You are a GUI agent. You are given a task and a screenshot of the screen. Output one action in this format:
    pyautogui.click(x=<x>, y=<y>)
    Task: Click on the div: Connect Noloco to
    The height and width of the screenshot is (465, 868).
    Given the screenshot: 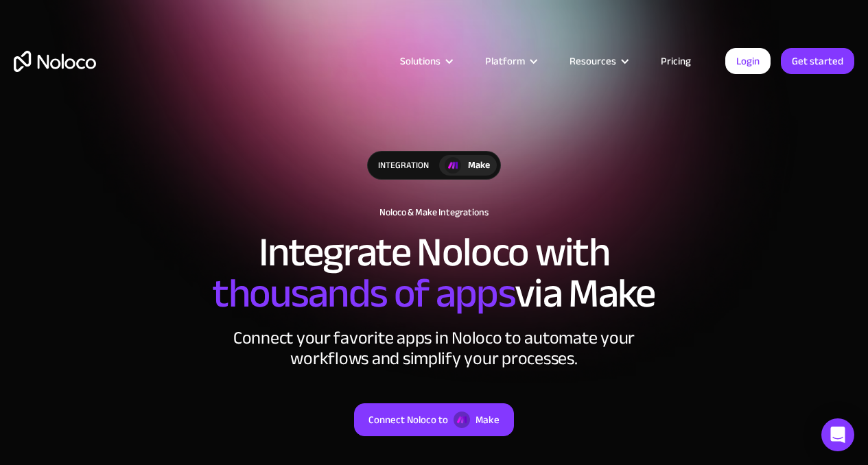 What is the action you would take?
    pyautogui.click(x=408, y=420)
    